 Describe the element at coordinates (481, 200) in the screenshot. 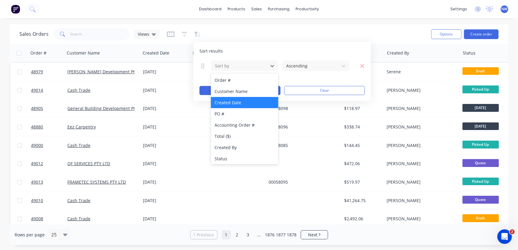

I see `span: Quote` at that location.